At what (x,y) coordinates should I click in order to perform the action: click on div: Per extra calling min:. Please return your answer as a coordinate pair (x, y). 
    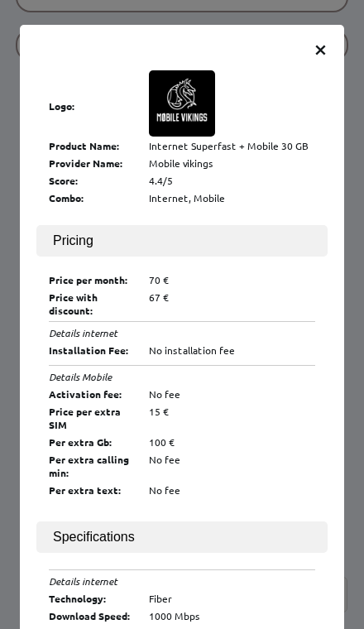
    Looking at the image, I should click on (91, 466).